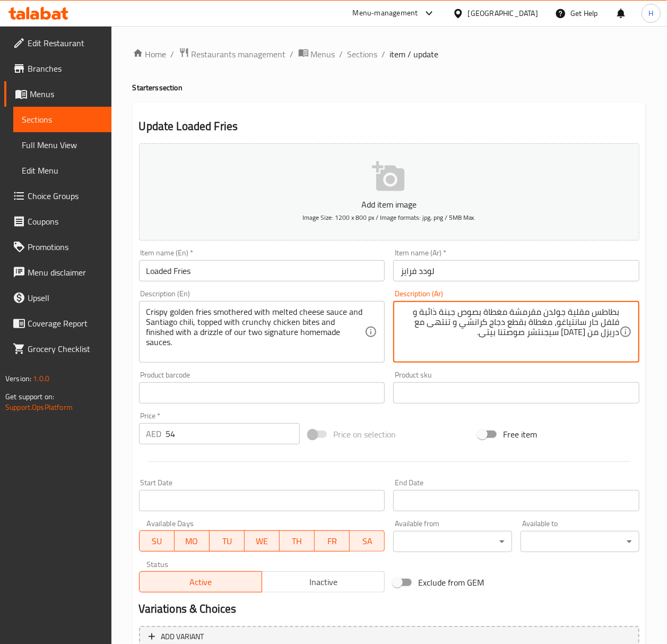 This screenshot has width=667, height=644. Describe the element at coordinates (227, 541) in the screenshot. I see `span: TU` at that location.